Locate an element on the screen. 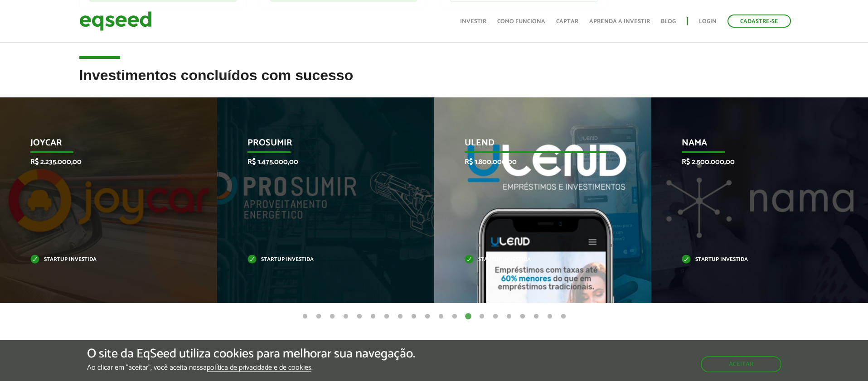 The image size is (868, 381). p: Nama is located at coordinates (753, 146).